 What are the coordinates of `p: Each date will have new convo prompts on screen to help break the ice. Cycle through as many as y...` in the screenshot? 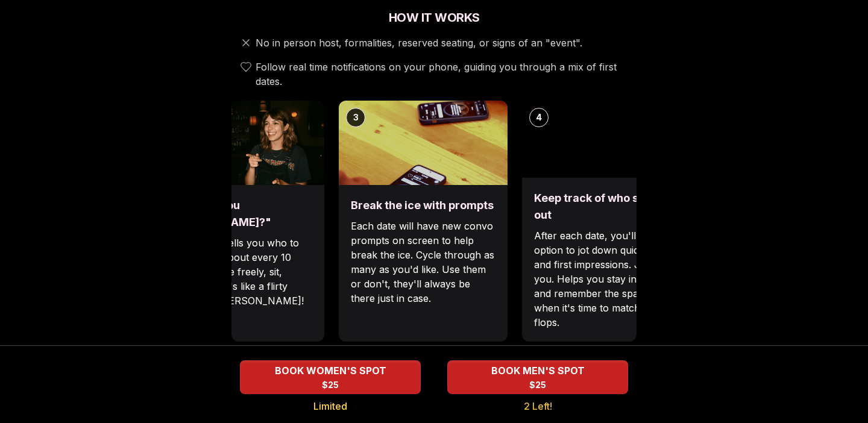 It's located at (423, 262).